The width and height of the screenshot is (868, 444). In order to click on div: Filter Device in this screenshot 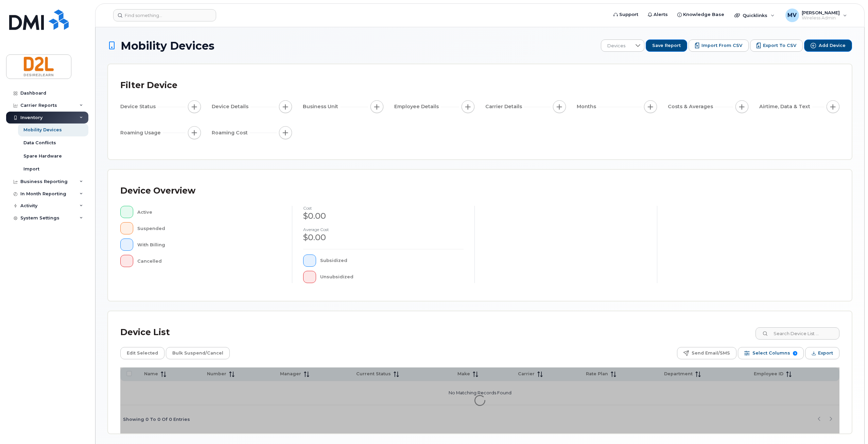, I will do `click(149, 86)`.